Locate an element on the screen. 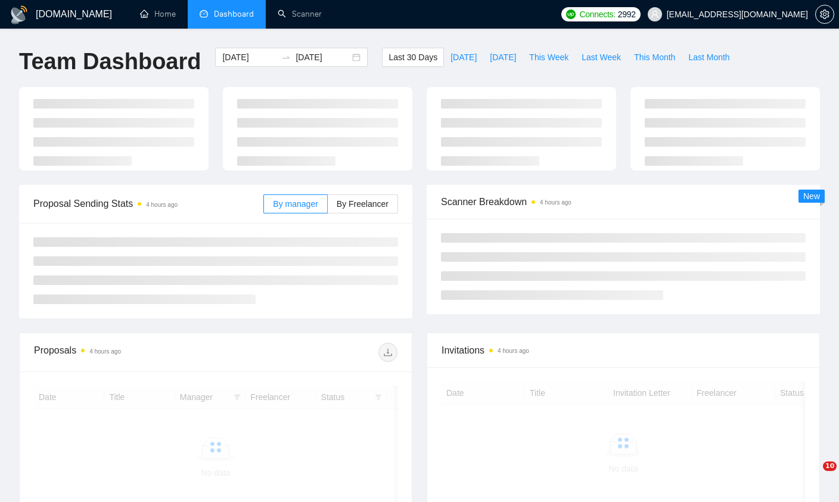  span: New is located at coordinates (812, 196).